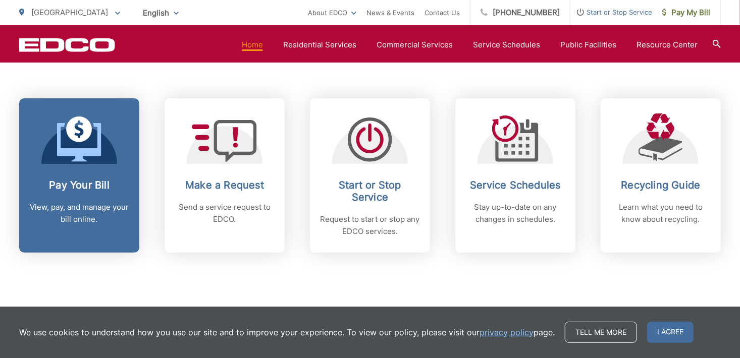 This screenshot has height=358, width=740. I want to click on a: About EDCO, so click(332, 13).